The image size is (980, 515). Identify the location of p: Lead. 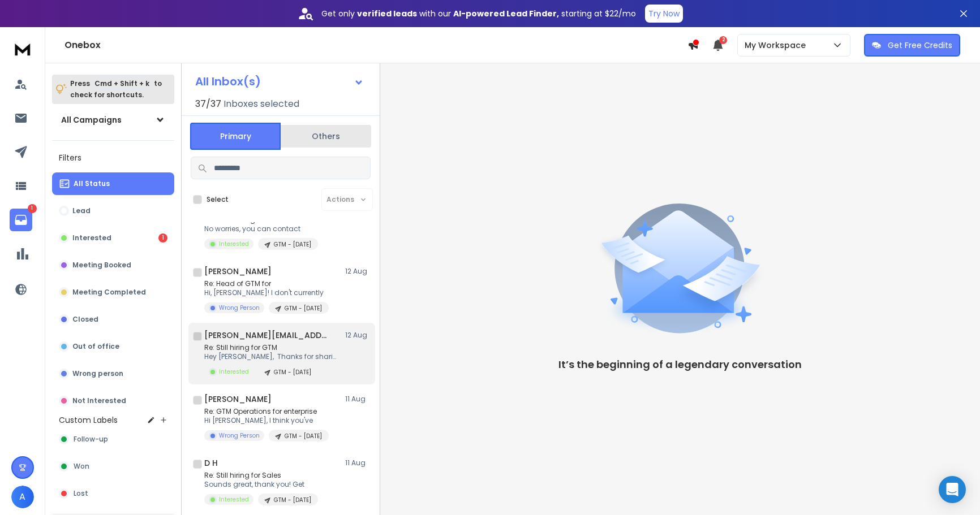
(82, 211).